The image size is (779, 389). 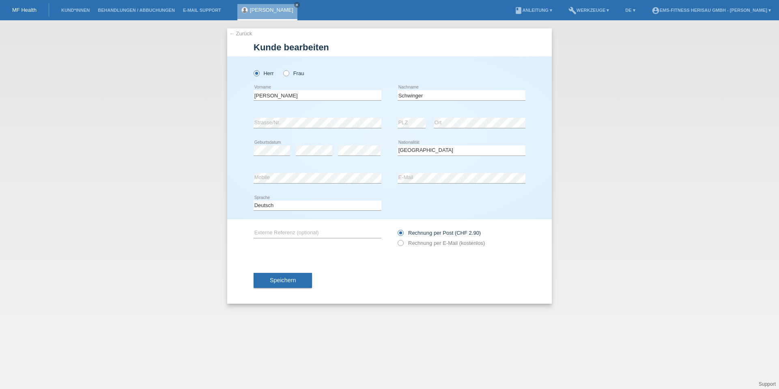 I want to click on a: close, so click(x=297, y=5).